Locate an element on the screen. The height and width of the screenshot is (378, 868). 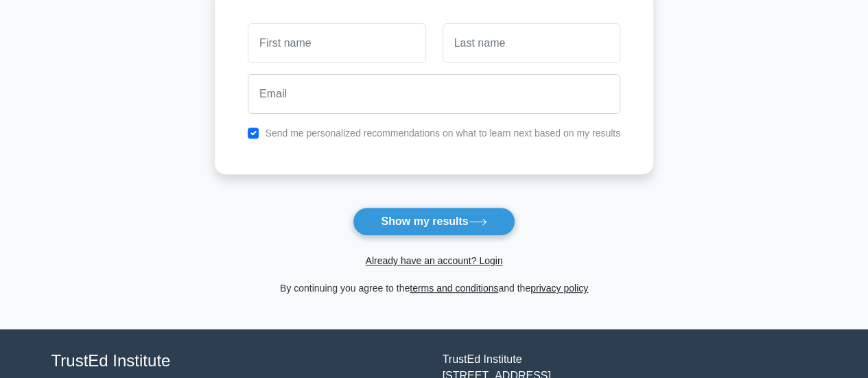
button: Show my results is located at coordinates (434, 222).